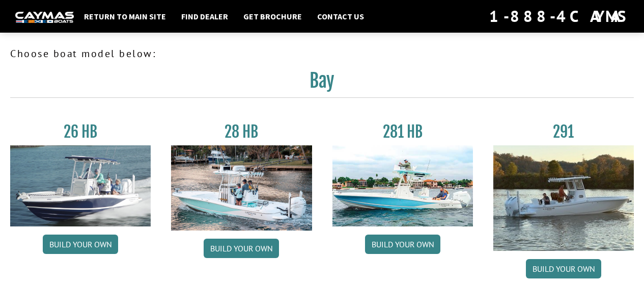  I want to click on a: Get Brochure, so click(273, 16).